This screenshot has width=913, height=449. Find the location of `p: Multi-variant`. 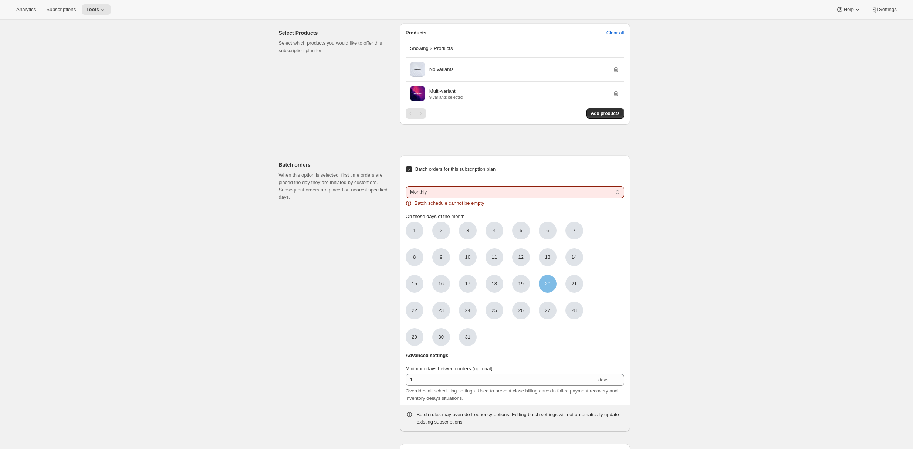

p: Multi-variant is located at coordinates (442, 91).